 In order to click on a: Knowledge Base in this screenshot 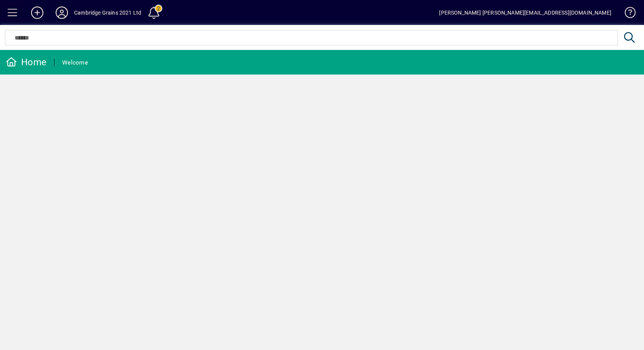, I will do `click(627, 14)`.